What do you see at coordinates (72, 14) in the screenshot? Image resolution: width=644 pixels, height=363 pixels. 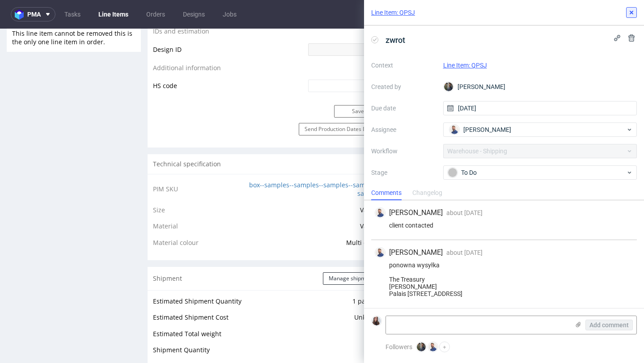 I see `a: Tasks` at bounding box center [72, 14].